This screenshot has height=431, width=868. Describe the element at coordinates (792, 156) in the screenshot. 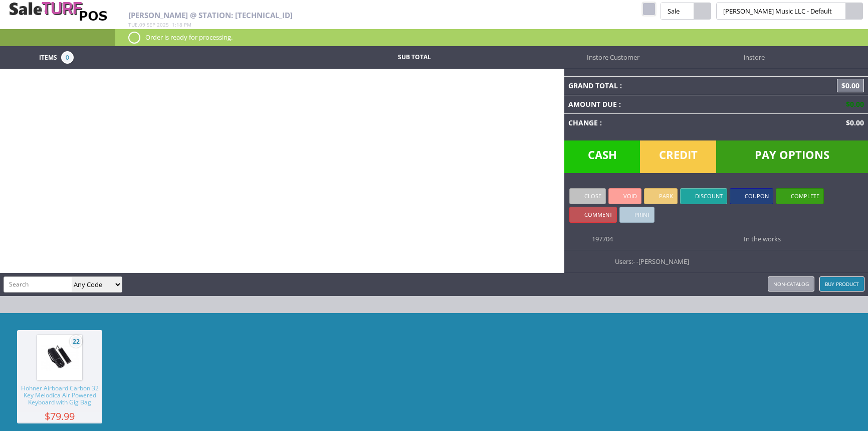

I see `span: Pay Options` at that location.